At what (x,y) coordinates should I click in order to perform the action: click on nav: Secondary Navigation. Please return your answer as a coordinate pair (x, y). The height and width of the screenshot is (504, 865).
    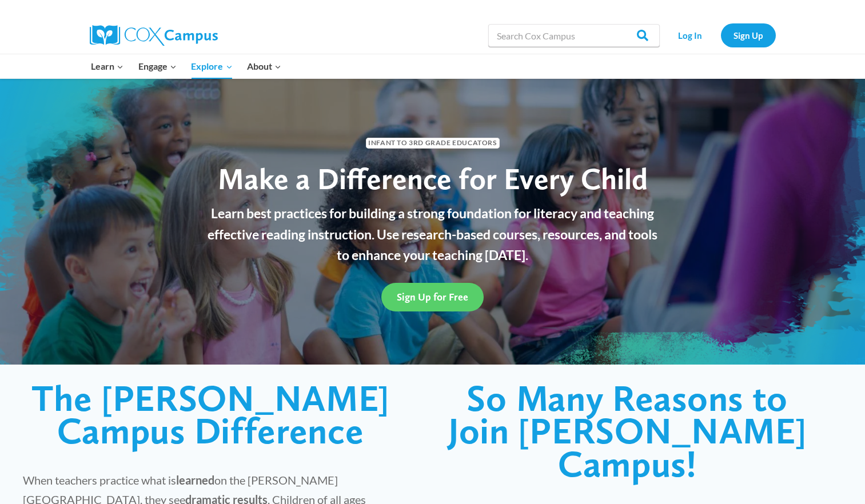
    Looking at the image, I should click on (720, 35).